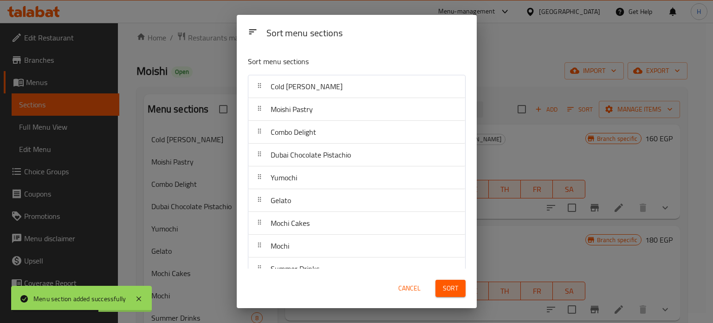 The image size is (713, 323). I want to click on div: Sort menu sections, so click(366, 33).